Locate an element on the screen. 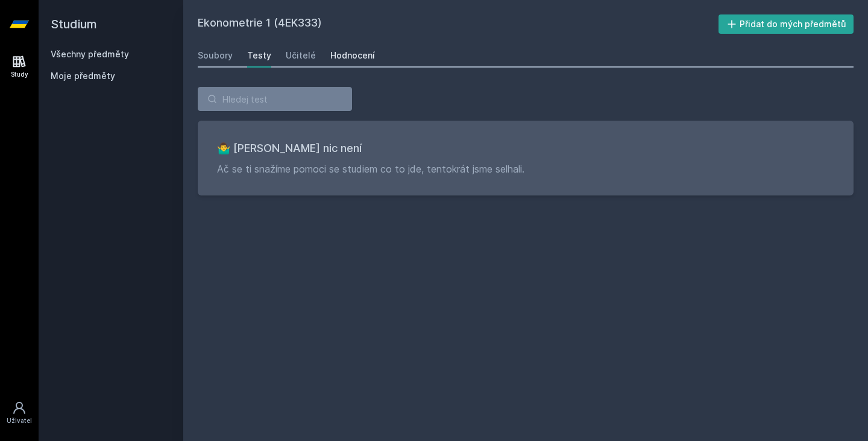 Image resolution: width=868 pixels, height=441 pixels. div: Hodnocení is located at coordinates (352, 55).